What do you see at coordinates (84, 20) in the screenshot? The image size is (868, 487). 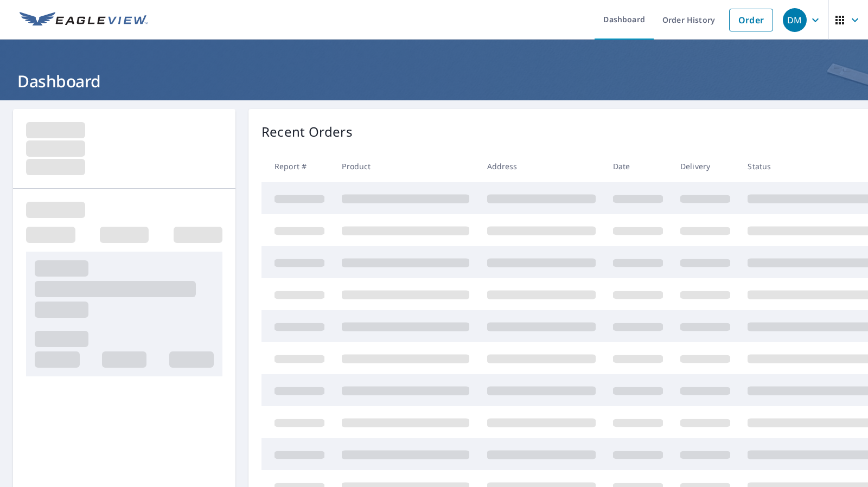 I see `img: EV Logo` at bounding box center [84, 20].